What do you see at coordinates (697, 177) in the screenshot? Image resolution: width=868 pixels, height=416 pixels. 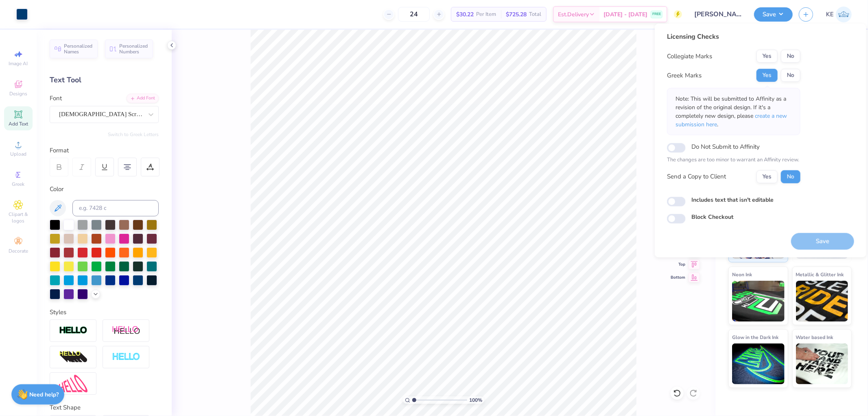 I see `div: Send a Copy to Client` at bounding box center [697, 177].